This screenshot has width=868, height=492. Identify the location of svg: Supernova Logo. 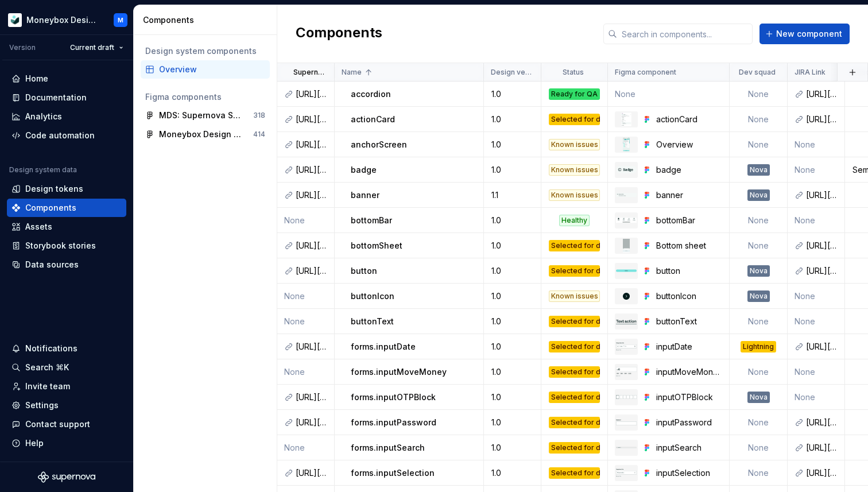
(66, 477).